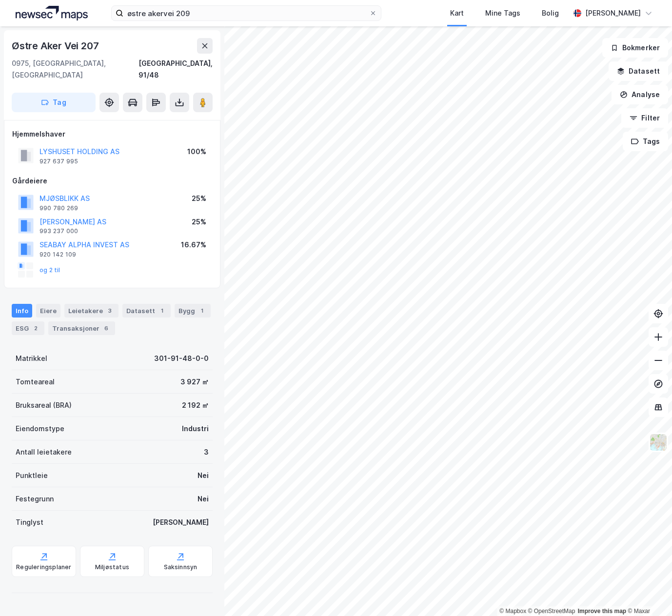  What do you see at coordinates (44, 452) in the screenshot?
I see `div: Antall leietakere` at bounding box center [44, 452].